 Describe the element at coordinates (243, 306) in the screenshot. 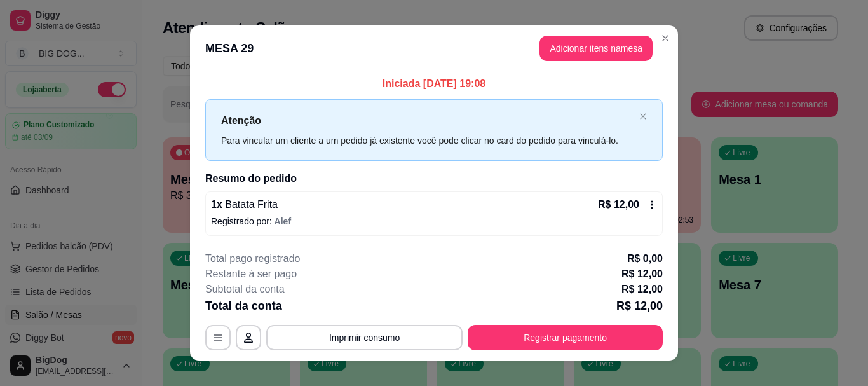

I see `p: Total da conta` at that location.